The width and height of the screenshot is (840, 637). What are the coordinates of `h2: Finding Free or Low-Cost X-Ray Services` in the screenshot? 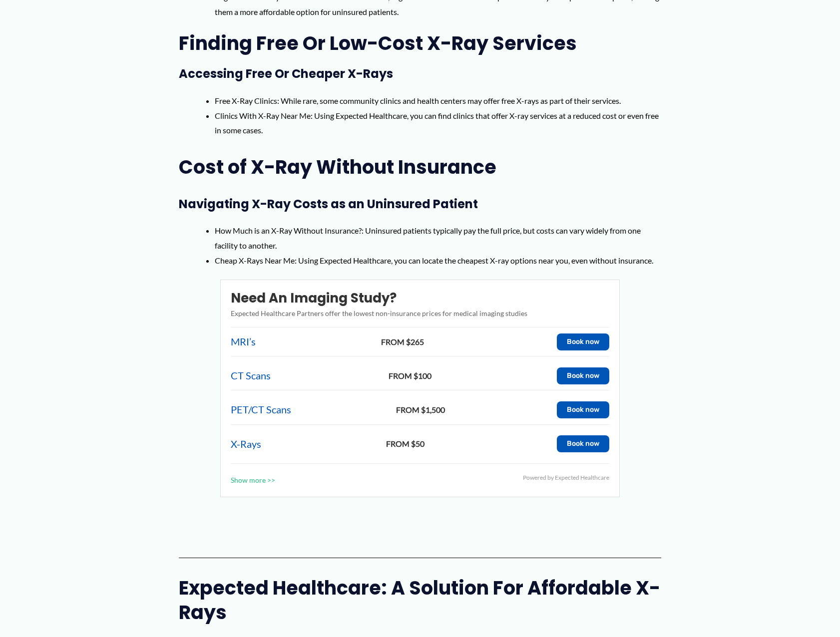 It's located at (420, 43).